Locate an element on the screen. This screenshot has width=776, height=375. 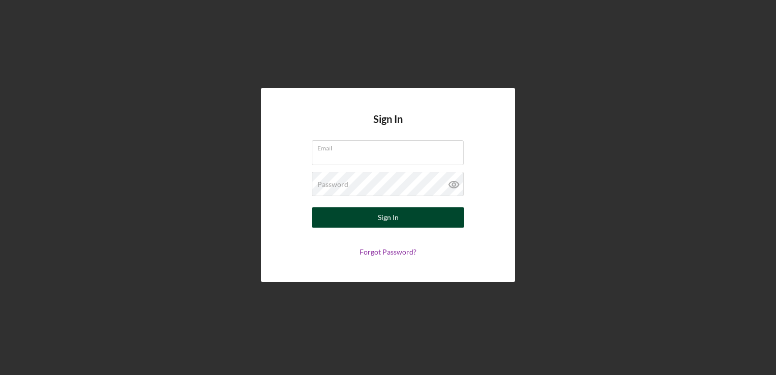
h4: Sign In is located at coordinates (388, 126).